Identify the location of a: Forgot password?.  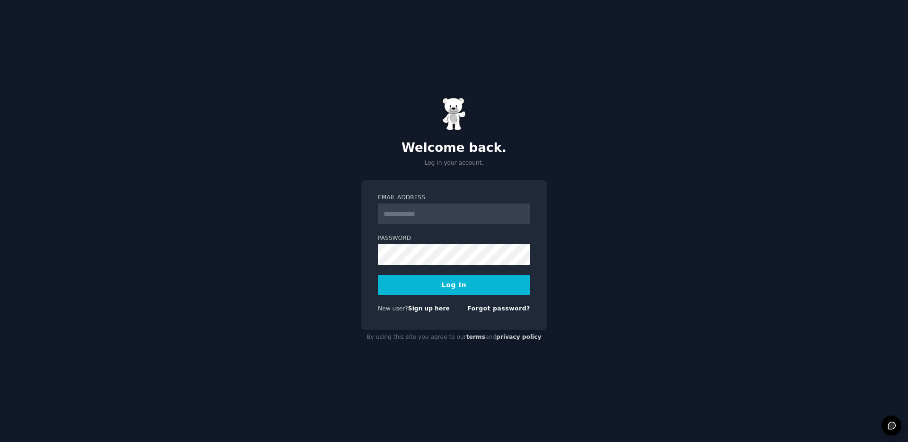
(499, 308).